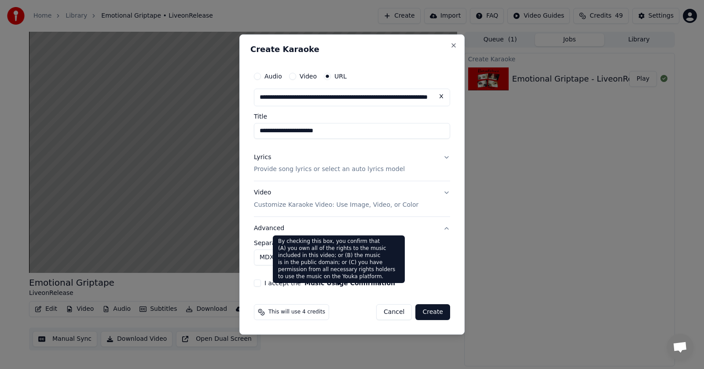  What do you see at coordinates (352, 116) in the screenshot?
I see `label: Title` at bounding box center [352, 116].